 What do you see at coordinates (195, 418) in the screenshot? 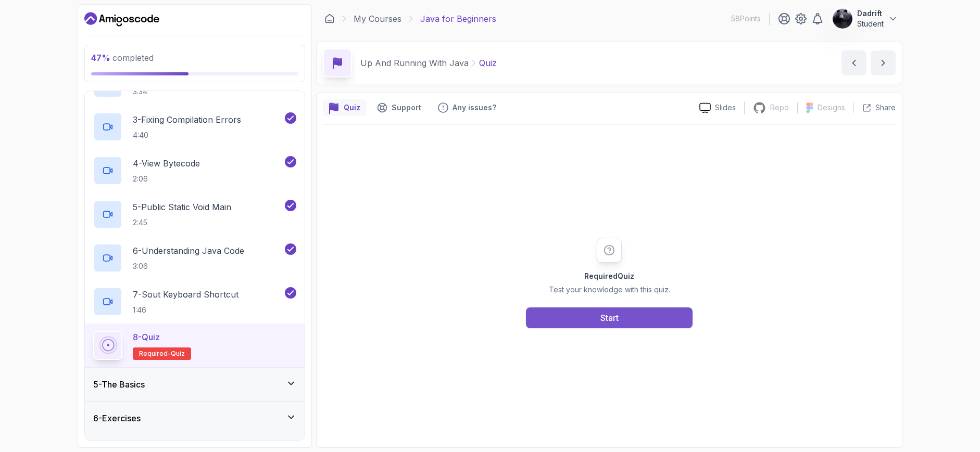
I see `button: 6-Exercises` at bounding box center [195, 418].